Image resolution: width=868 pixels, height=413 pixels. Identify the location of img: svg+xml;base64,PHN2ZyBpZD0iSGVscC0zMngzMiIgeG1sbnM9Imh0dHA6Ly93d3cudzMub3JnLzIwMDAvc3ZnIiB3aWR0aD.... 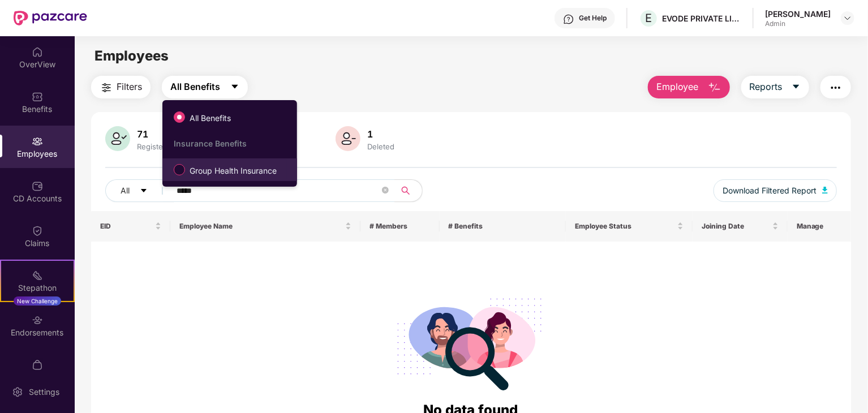
(569, 19).